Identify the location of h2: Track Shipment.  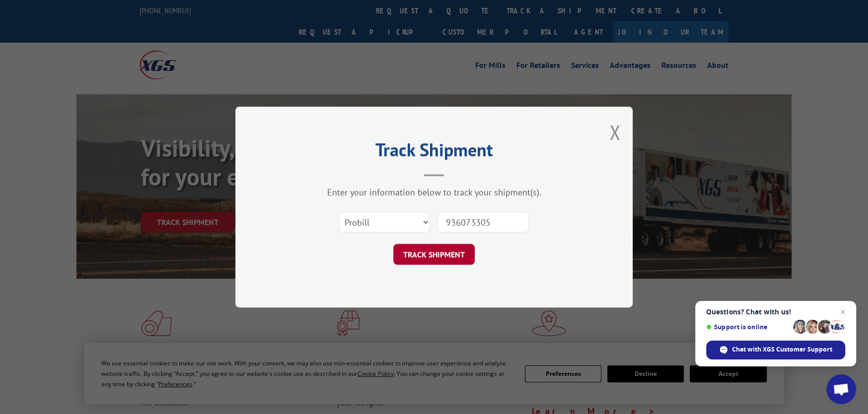
(434, 153).